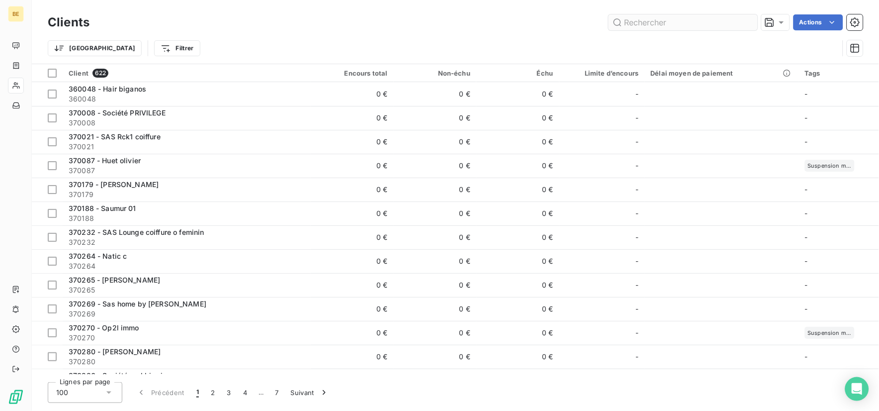 This screenshot has height=411, width=879. Describe the element at coordinates (197, 392) in the screenshot. I see `span: 1` at that location.